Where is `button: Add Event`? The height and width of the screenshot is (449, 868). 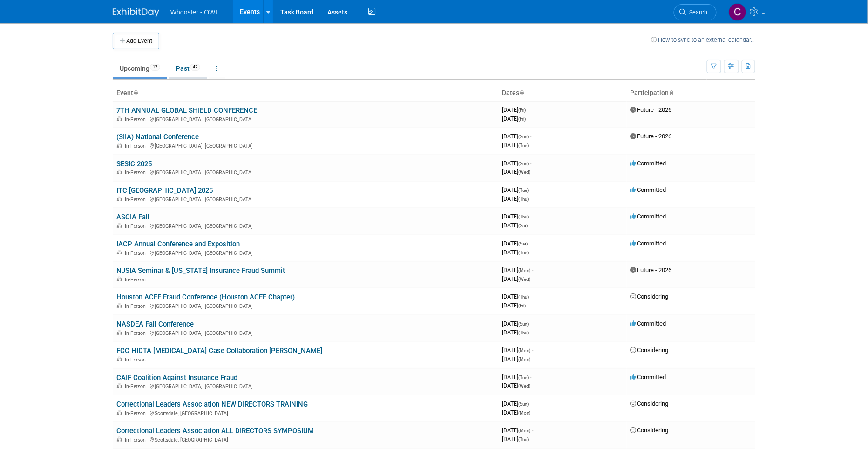 button: Add Event is located at coordinates (136, 41).